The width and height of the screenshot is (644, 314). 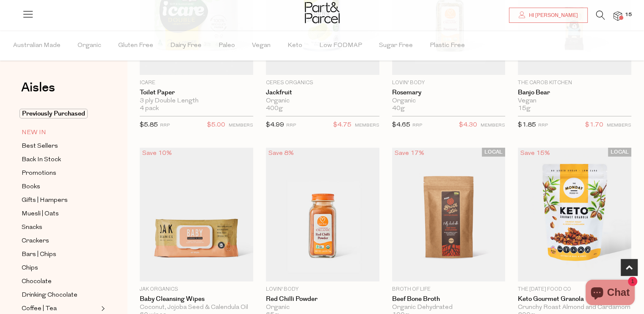 What do you see at coordinates (38, 88) in the screenshot?
I see `span: Aisles` at bounding box center [38, 88].